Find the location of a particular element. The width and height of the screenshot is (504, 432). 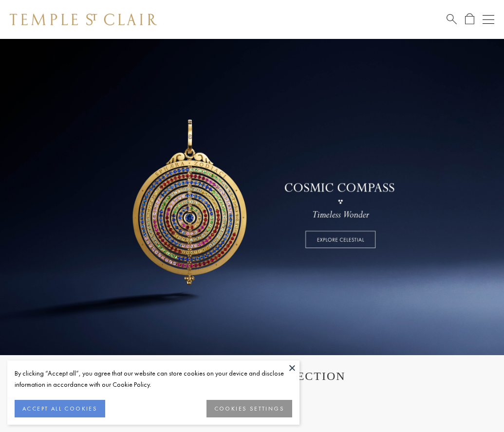

button: Open navigation is located at coordinates (488, 20).